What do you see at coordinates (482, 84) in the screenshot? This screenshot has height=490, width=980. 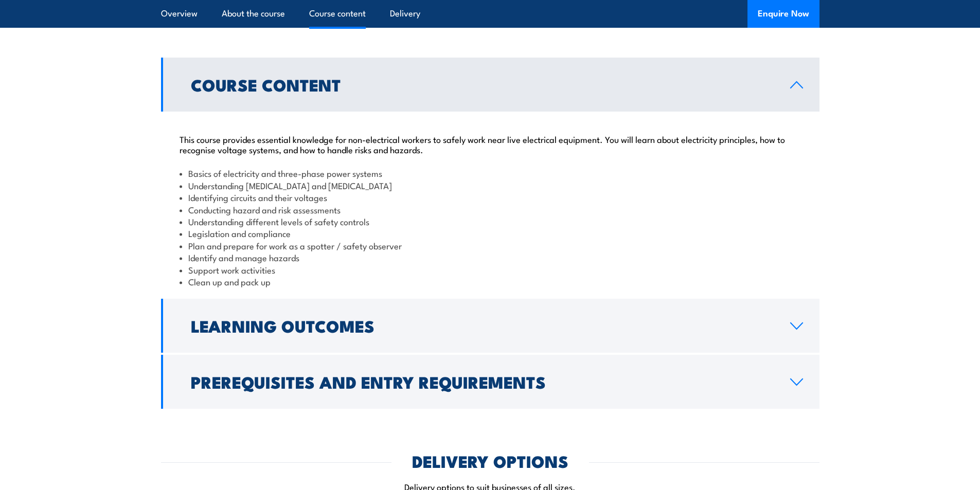 I see `h2: Course Content` at bounding box center [482, 84].